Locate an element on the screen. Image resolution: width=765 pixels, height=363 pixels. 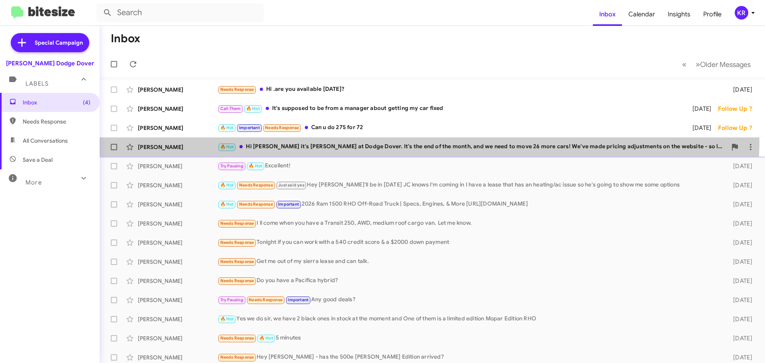
span: (4) is located at coordinates (86, 102).